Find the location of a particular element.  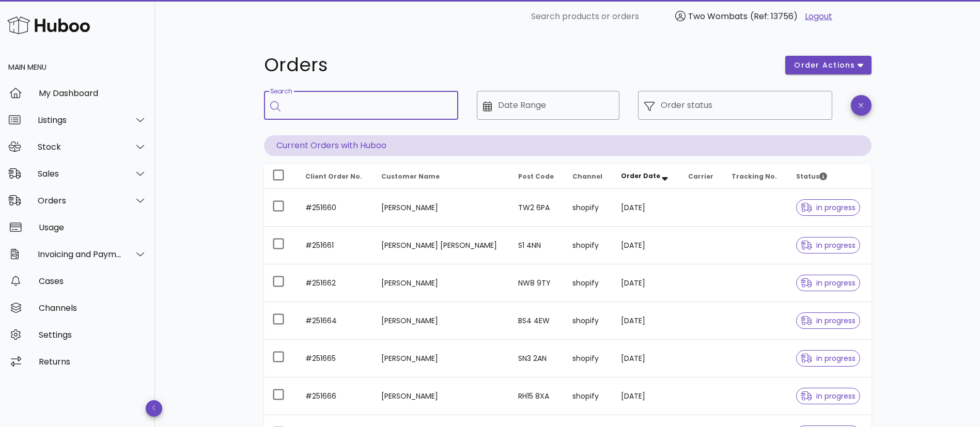

span: Post Code is located at coordinates (536, 176).